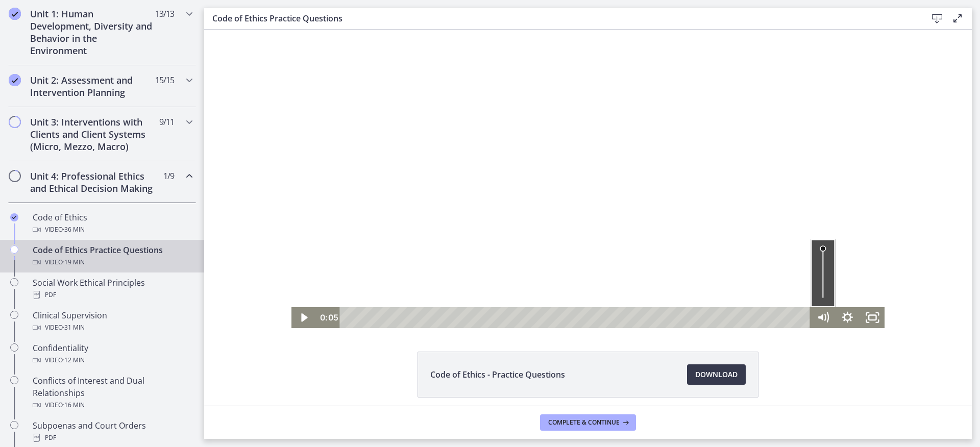  Describe the element at coordinates (561, 19) in the screenshot. I see `h3: Code of Ethics Practice Questions` at that location.